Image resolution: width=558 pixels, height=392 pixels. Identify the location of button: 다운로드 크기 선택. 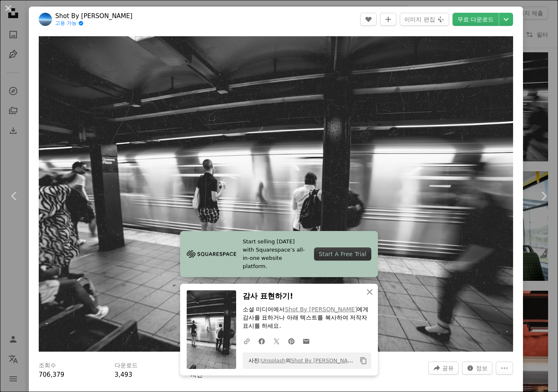
(506, 19).